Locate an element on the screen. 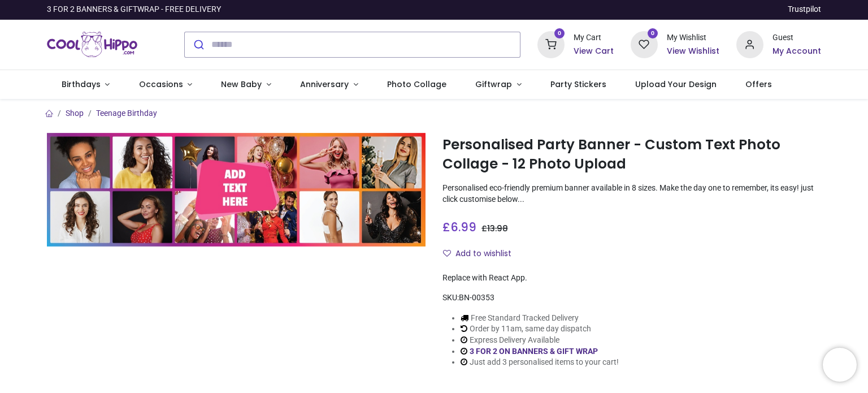  a: Trustpilot is located at coordinates (804, 10).